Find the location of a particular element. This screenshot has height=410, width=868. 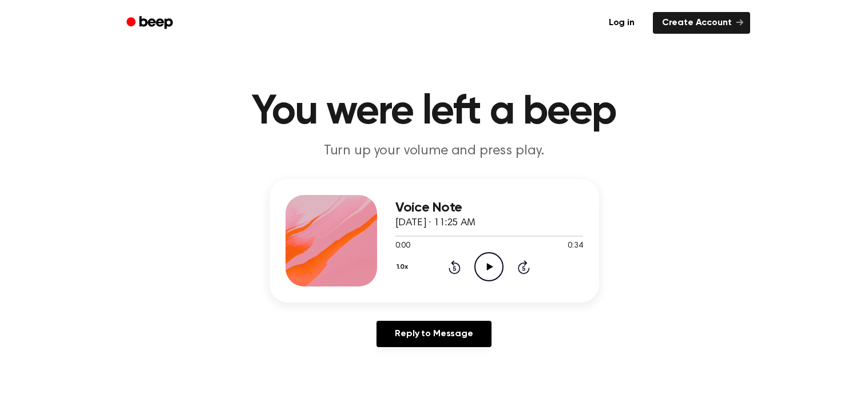

a: Create Account is located at coordinates (702, 23).